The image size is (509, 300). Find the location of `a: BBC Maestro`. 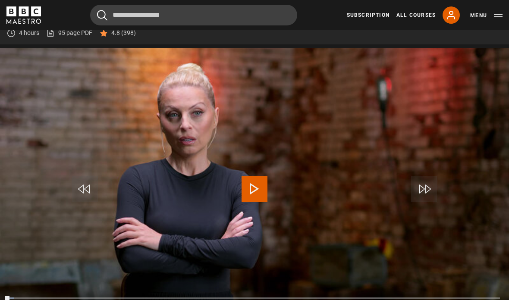

a: BBC Maestro is located at coordinates (24, 15).